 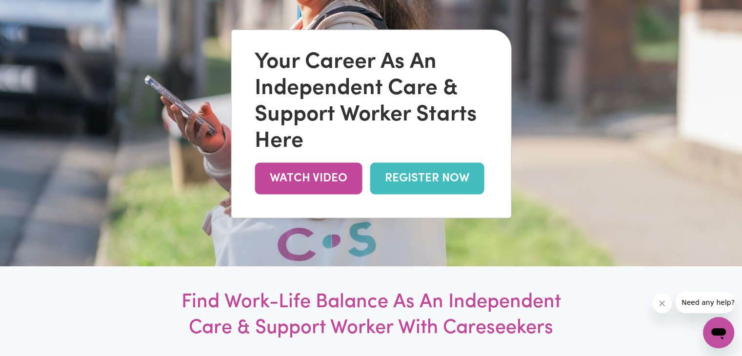 What do you see at coordinates (371, 316) in the screenshot?
I see `h1: Find Work-Life Balance As An Independent Care & Support Worker With Careseekers` at bounding box center [371, 316].